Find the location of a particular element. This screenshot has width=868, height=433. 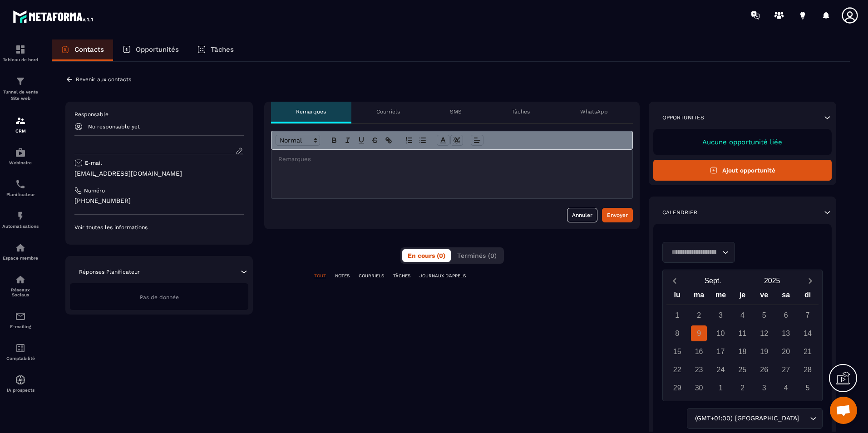

img: accountant is located at coordinates (20, 348).